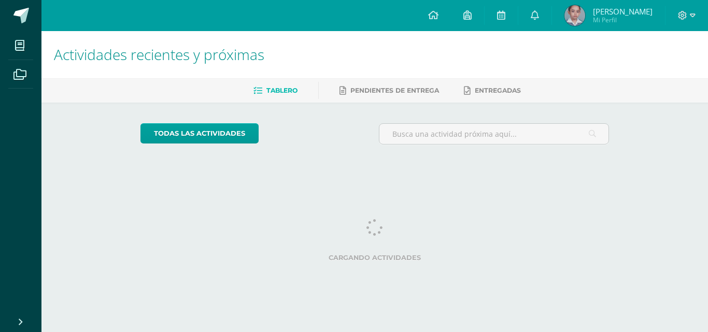  Describe the element at coordinates (282, 90) in the screenshot. I see `span: Tablero` at that location.